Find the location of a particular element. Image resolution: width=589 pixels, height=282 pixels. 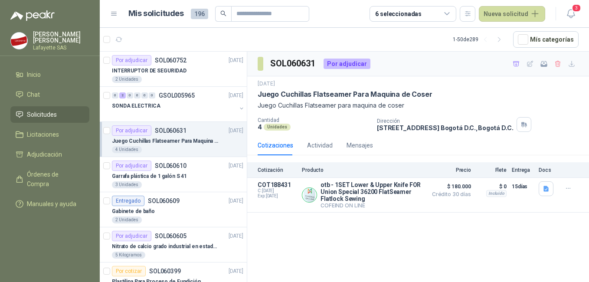

p: 4 is located at coordinates (260, 127).